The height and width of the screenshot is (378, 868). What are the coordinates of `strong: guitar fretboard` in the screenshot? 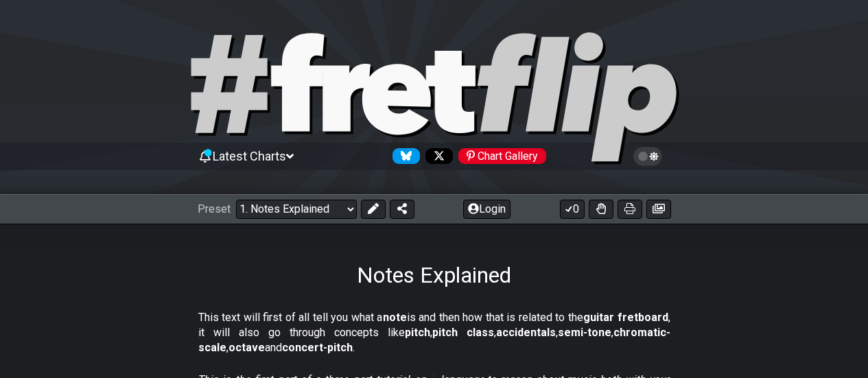 It's located at (626, 317).